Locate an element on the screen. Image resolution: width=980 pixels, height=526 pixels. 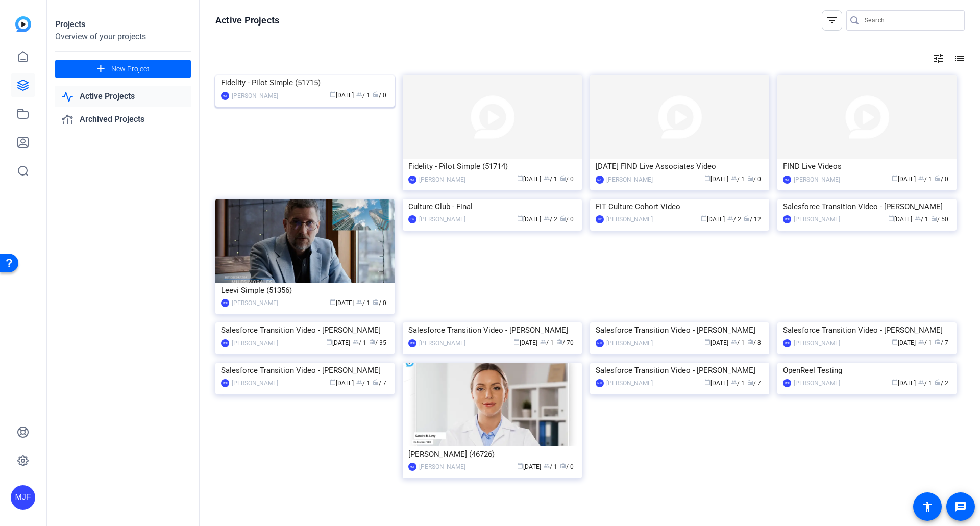
div: Projects is located at coordinates (123, 24).